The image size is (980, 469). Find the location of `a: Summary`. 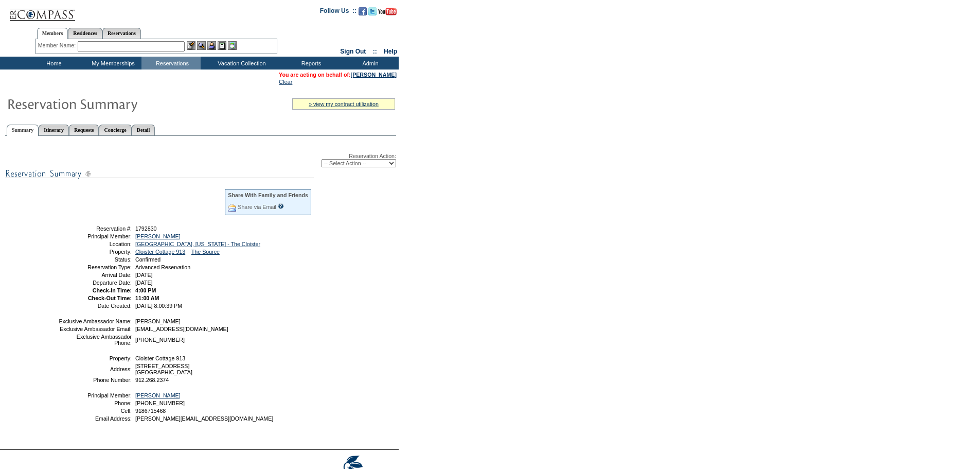

a: Summary is located at coordinates (23, 130).